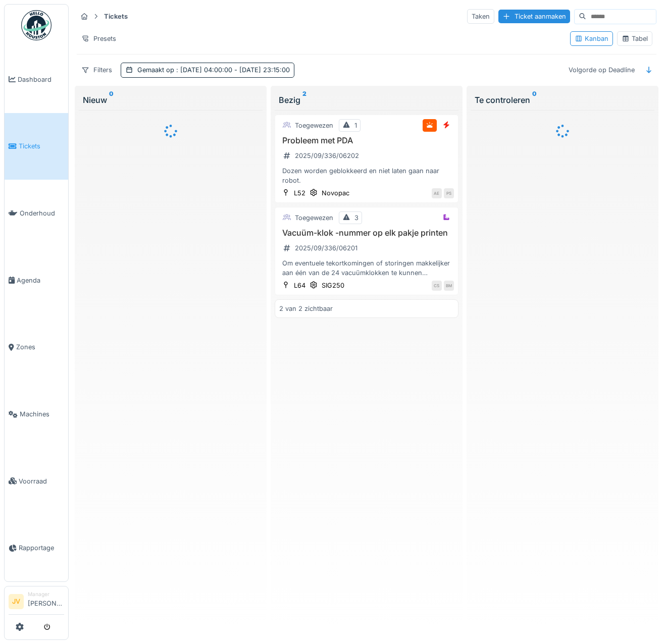  What do you see at coordinates (36, 548) in the screenshot?
I see `a: Rapportage` at bounding box center [36, 548].